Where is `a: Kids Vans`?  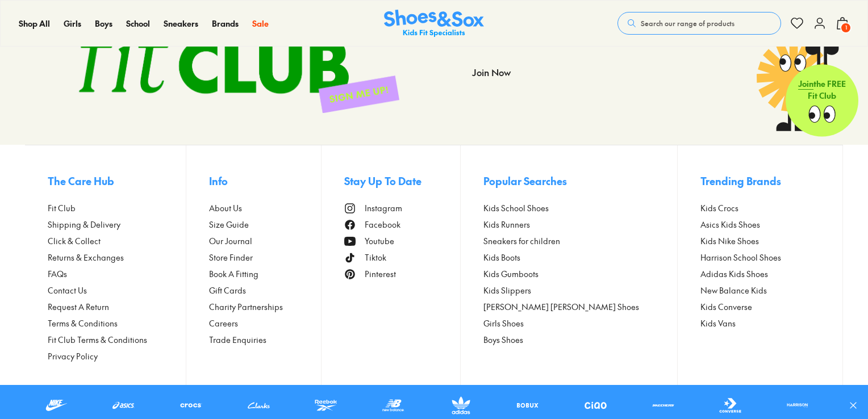
a: Kids Vans is located at coordinates (760, 323).